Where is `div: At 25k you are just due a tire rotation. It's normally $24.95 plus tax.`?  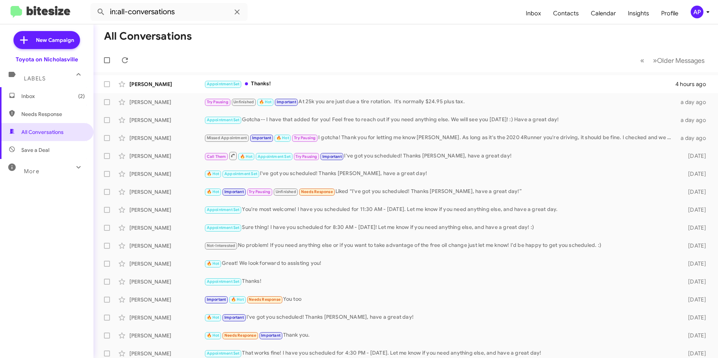 div: At 25k you are just due a tire rotation. It's normally $24.95 plus tax. is located at coordinates (440, 102).